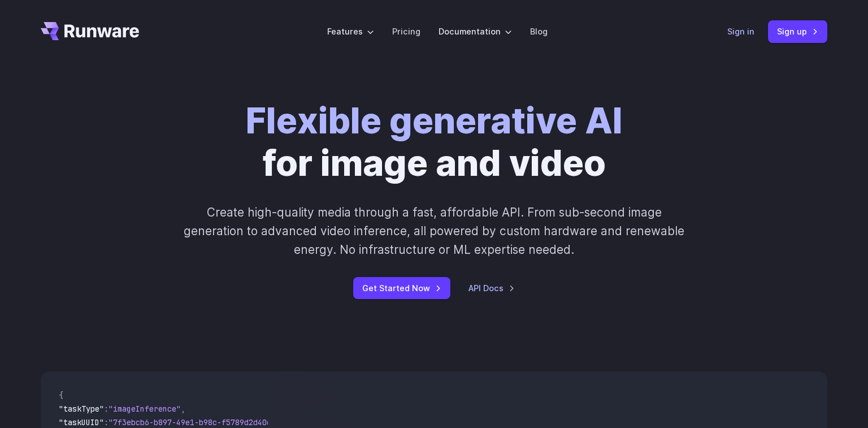 The image size is (868, 428). What do you see at coordinates (475, 31) in the screenshot?
I see `label: Documentation` at bounding box center [475, 31].